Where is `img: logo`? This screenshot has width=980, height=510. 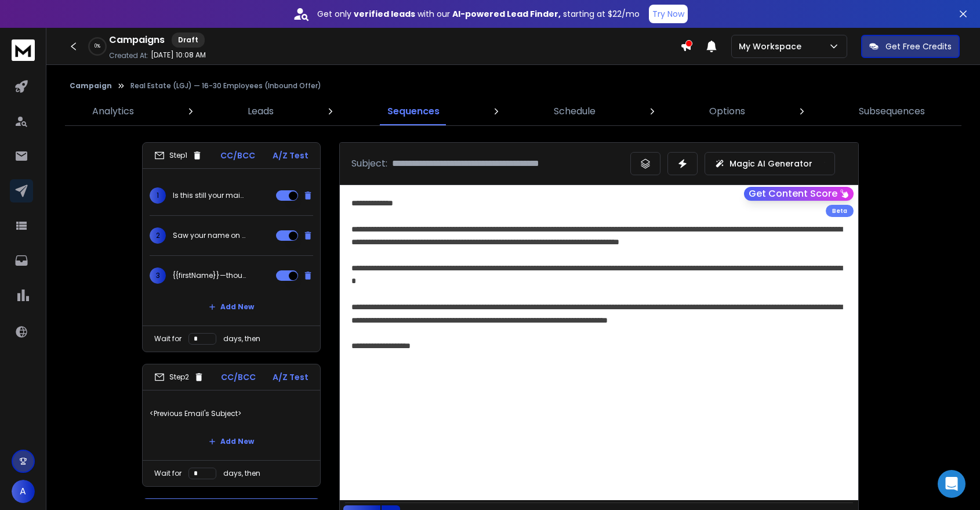 img: logo is located at coordinates (23, 50).